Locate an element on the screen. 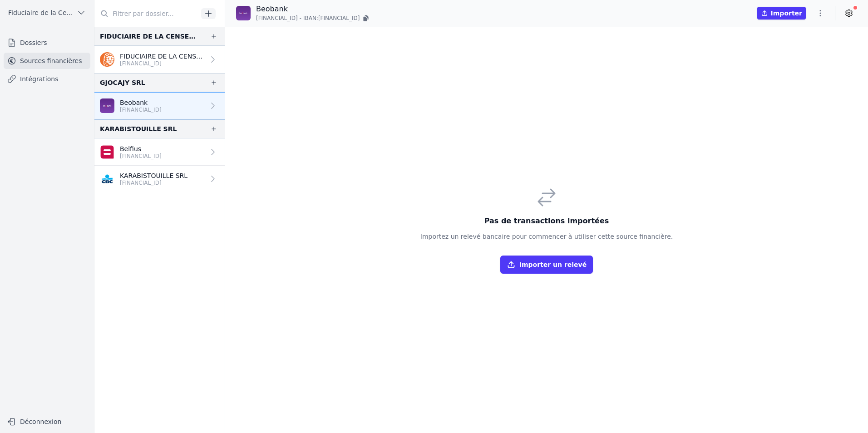 The height and width of the screenshot is (433, 868). img: CBC_CREGBEBB.png is located at coordinates (107, 179).